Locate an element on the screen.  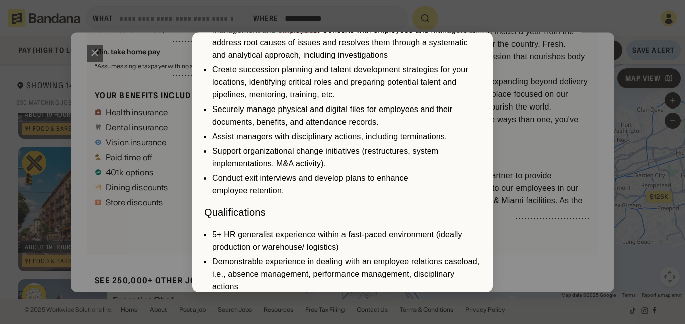
span: Create succession planning and talent development strategies for your locations, identifying crit... is located at coordinates (340, 82).